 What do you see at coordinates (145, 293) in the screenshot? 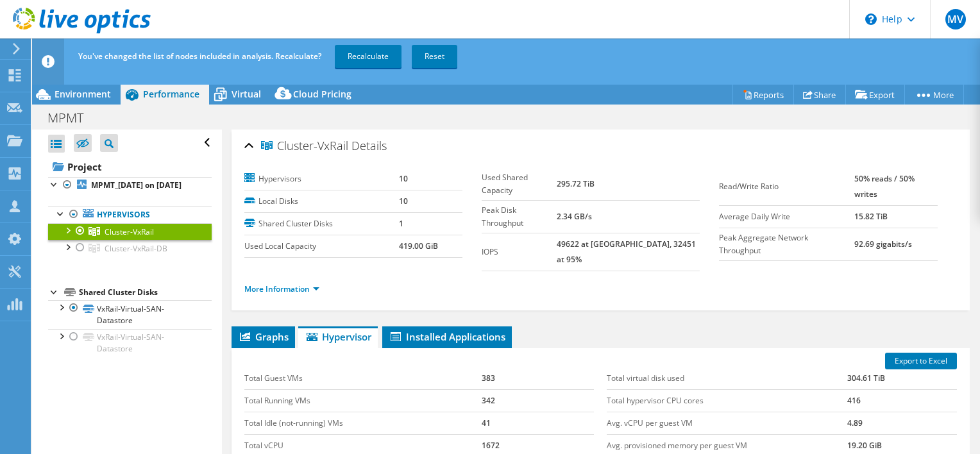
I see `div: Shared Cluster Disks` at bounding box center [145, 293].